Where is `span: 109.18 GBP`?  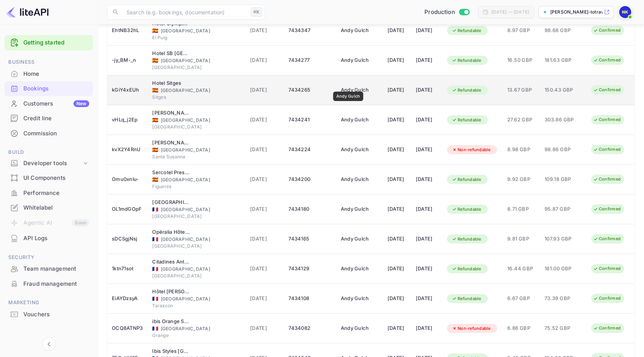
span: 109.18 GBP is located at coordinates (564, 180).